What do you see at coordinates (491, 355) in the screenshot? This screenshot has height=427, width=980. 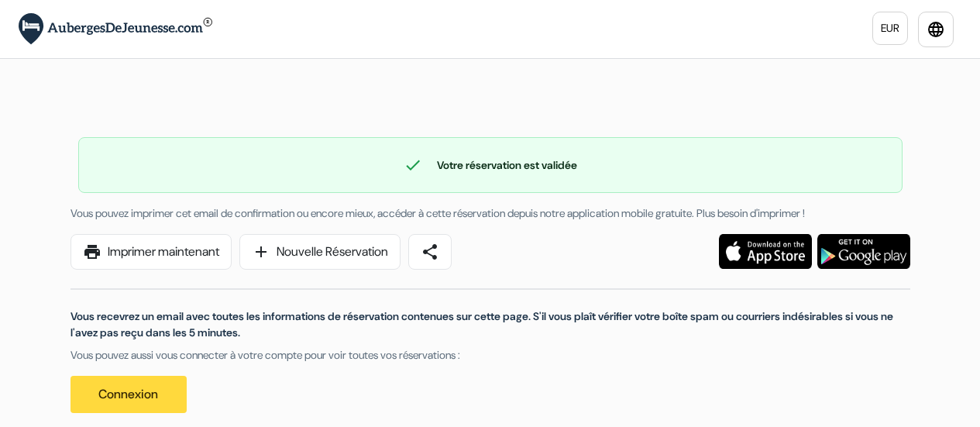 I see `p: Vous pouvez aussi vous connecter à votre compte pour voir toutes vos réservations :` at bounding box center [491, 355].